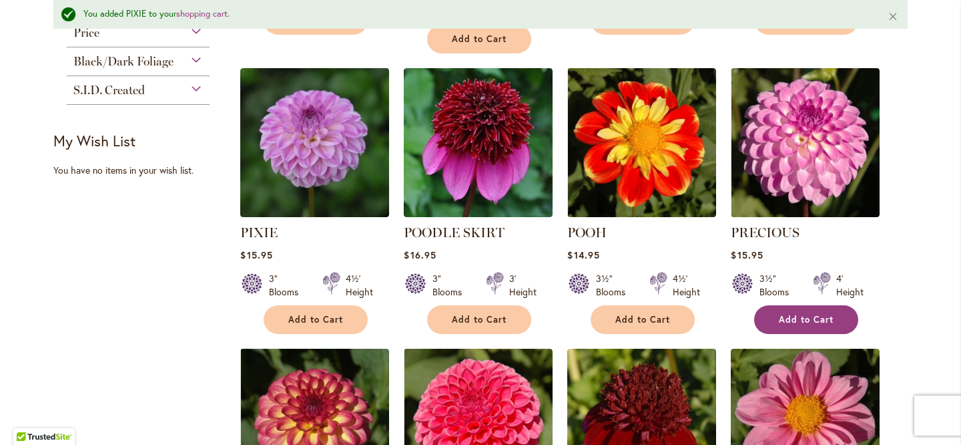 Image resolution: width=961 pixels, height=445 pixels. I want to click on div: 4' Height, so click(850, 285).